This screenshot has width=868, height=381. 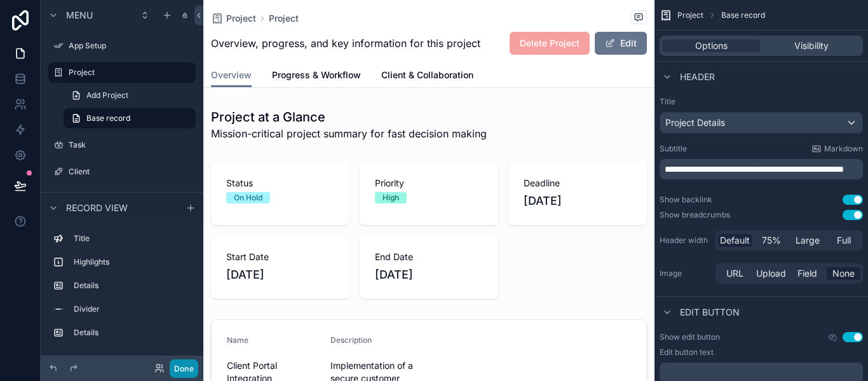 What do you see at coordinates (844, 241) in the screenshot?
I see `span: Full` at bounding box center [844, 241].